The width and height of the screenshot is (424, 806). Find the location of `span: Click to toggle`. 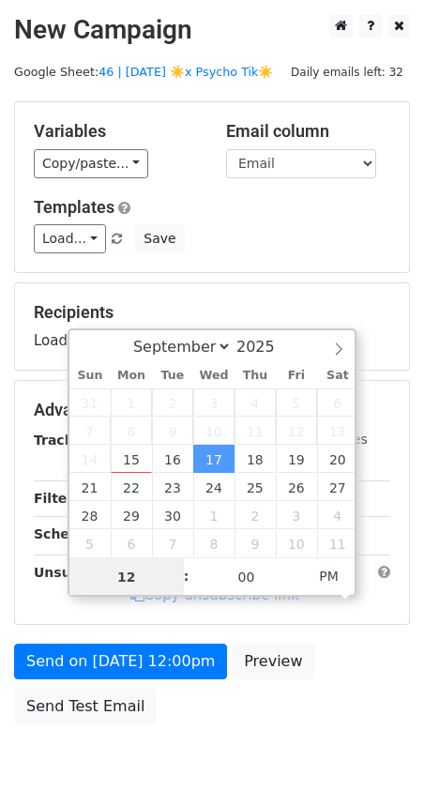

span: Click to toggle is located at coordinates (329, 576).